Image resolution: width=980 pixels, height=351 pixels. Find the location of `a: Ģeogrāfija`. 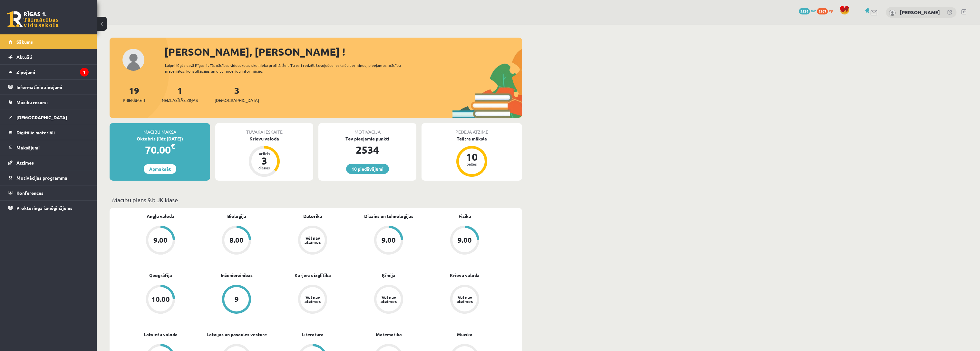

a: Ģeogrāfija is located at coordinates (161, 275).